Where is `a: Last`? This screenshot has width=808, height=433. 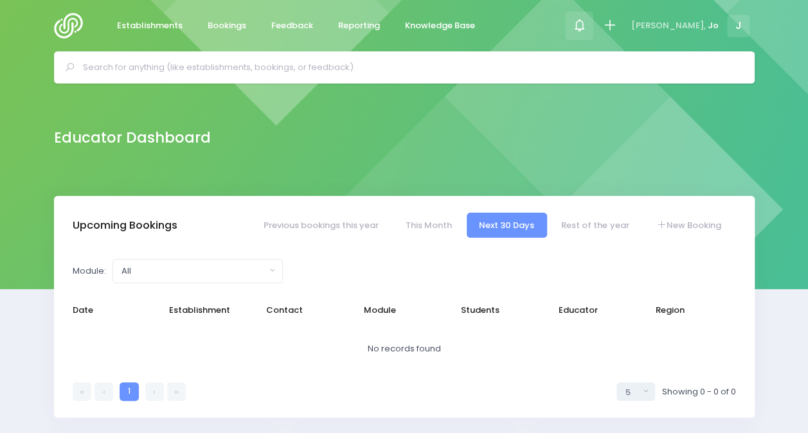
a: Last is located at coordinates (176, 392).